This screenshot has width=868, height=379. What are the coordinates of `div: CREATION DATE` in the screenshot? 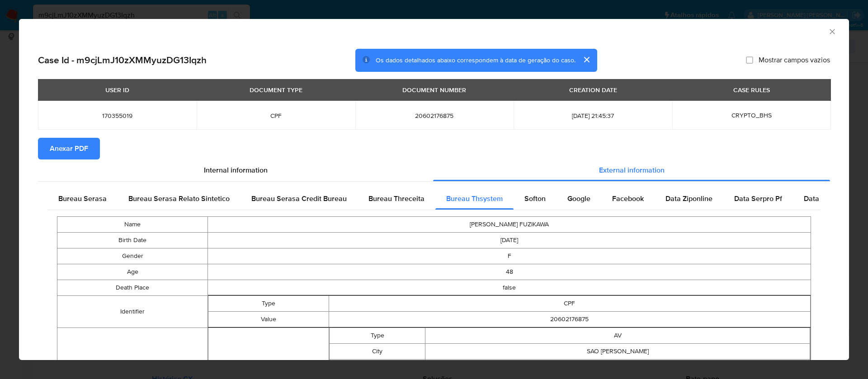 It's located at (594, 90).